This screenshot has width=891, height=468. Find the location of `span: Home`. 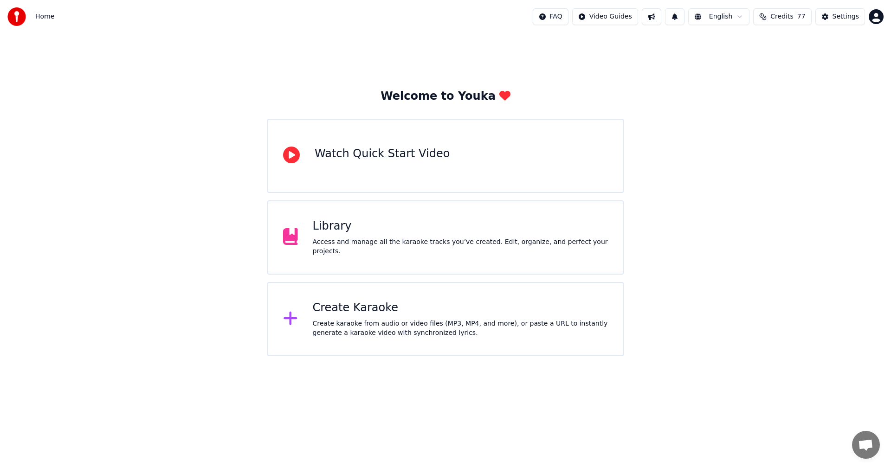

span: Home is located at coordinates (45, 17).